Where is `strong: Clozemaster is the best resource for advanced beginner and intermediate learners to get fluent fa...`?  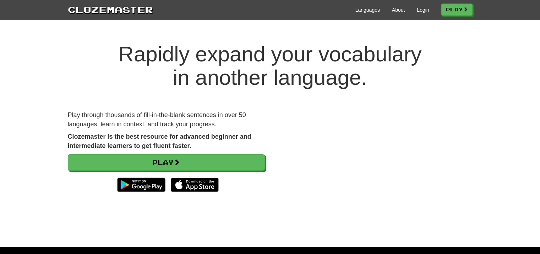 strong: Clozemaster is the best resource for advanced beginner and intermediate learners to get fluent fa... is located at coordinates (159, 141).